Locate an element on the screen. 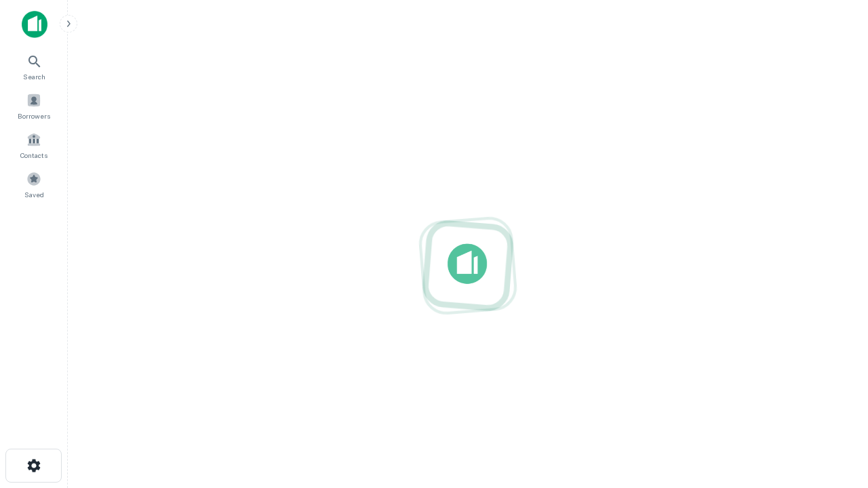 This screenshot has width=868, height=488. a: Contacts is located at coordinates (34, 145).